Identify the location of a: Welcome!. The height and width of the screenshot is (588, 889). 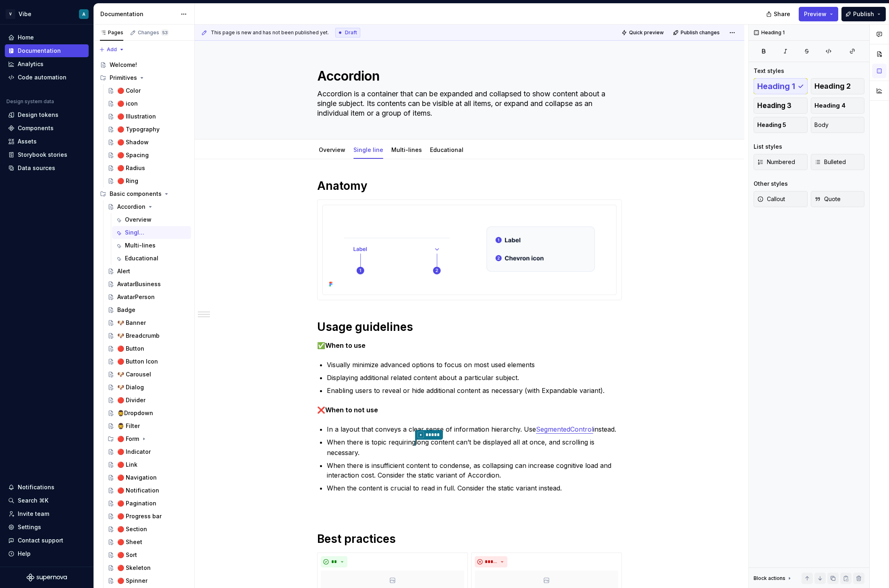
(144, 65).